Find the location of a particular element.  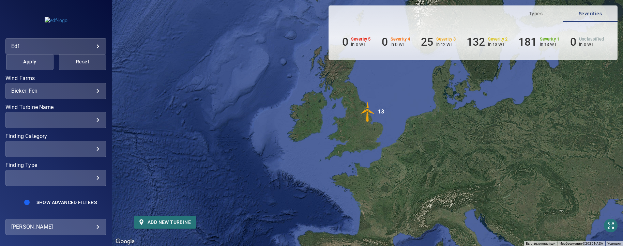

span: Types is located at coordinates (536, 14).